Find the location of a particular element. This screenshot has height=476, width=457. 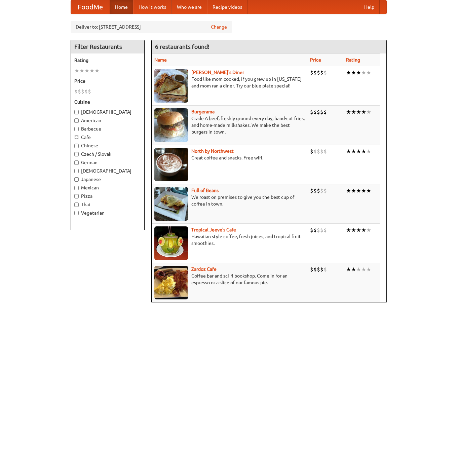

img: north.jpg is located at coordinates (171, 164).